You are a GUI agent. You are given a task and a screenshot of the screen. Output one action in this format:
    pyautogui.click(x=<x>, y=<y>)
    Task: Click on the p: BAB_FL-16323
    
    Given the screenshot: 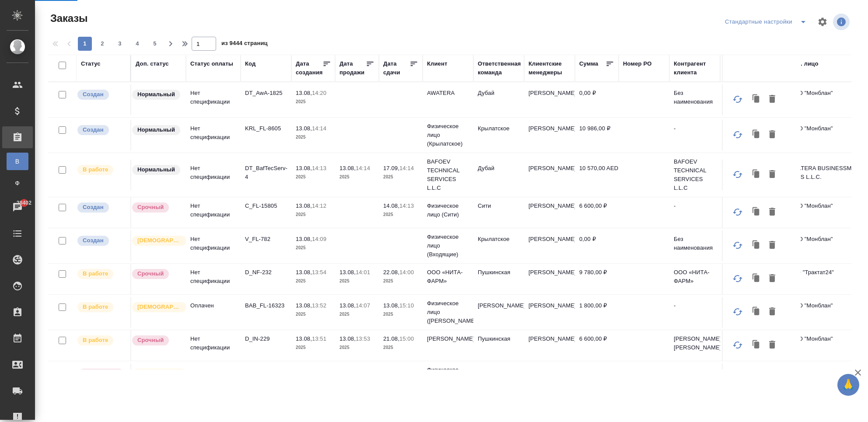 What is the action you would take?
    pyautogui.click(x=266, y=306)
    